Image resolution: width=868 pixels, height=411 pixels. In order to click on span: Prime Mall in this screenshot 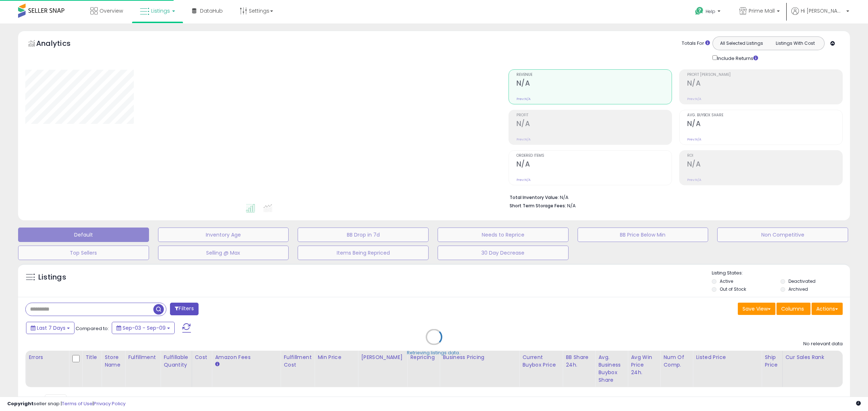, I will do `click(762, 11)`.